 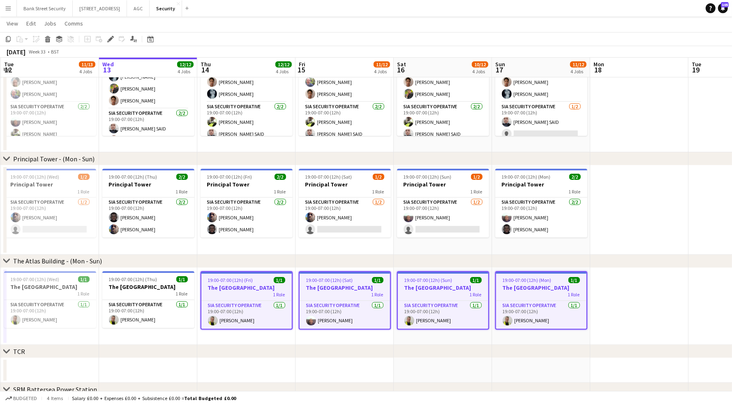 What do you see at coordinates (382, 64) in the screenshot?
I see `span: 11/12` at bounding box center [382, 64].